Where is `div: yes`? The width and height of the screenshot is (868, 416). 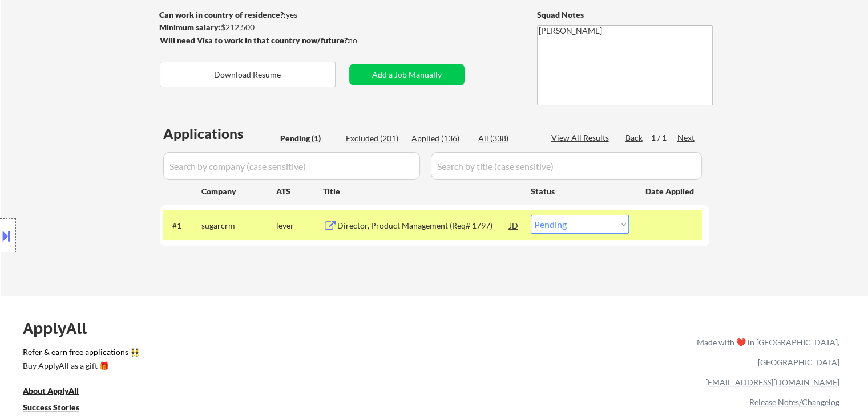
div: yes is located at coordinates (252, 15).